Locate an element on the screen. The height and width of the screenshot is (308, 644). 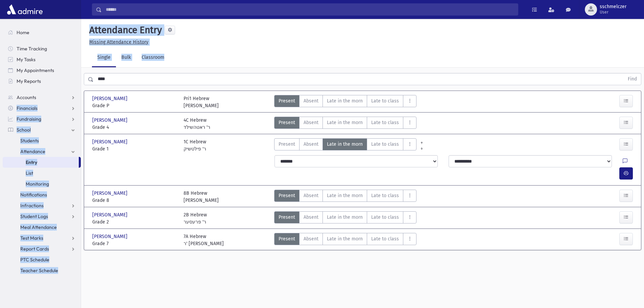
a: Teacher Schedule is located at coordinates (41, 271).